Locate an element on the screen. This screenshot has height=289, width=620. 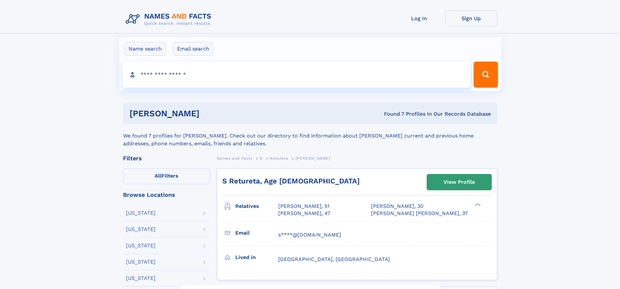
div: Found 7 Profiles In Our Records Database is located at coordinates (391, 114).